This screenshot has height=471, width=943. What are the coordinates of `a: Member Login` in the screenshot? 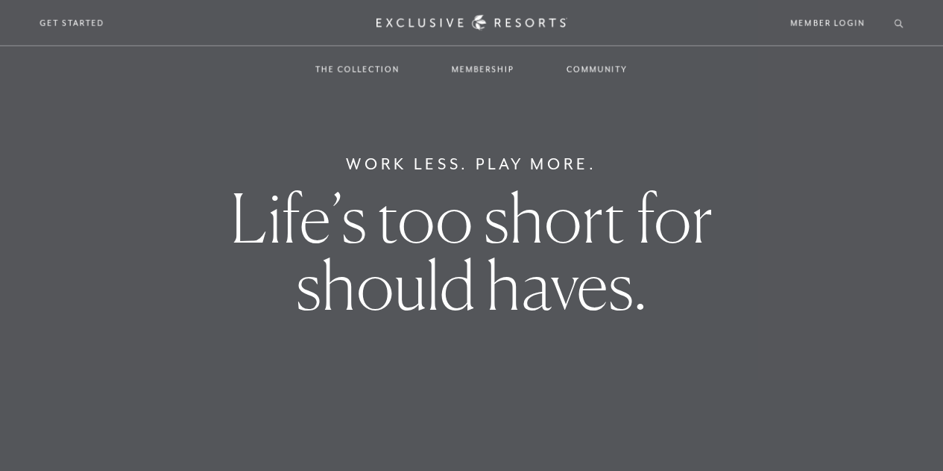 It's located at (828, 23).